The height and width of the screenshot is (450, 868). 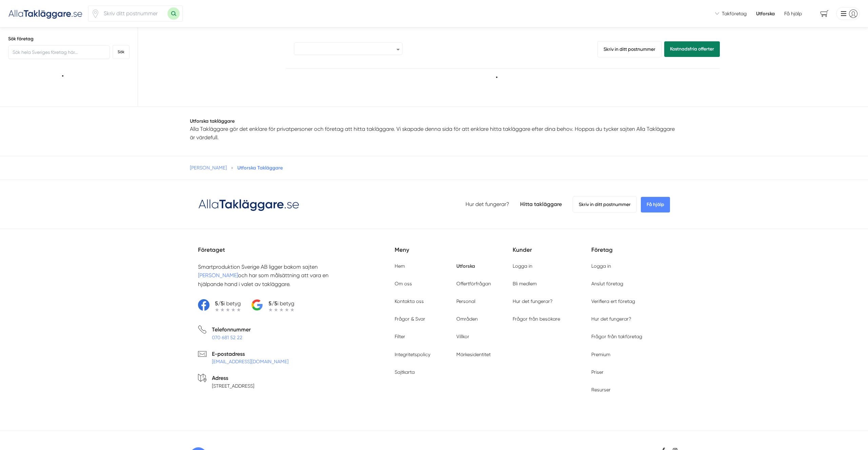 I want to click on svg: Telefon, so click(x=202, y=329).